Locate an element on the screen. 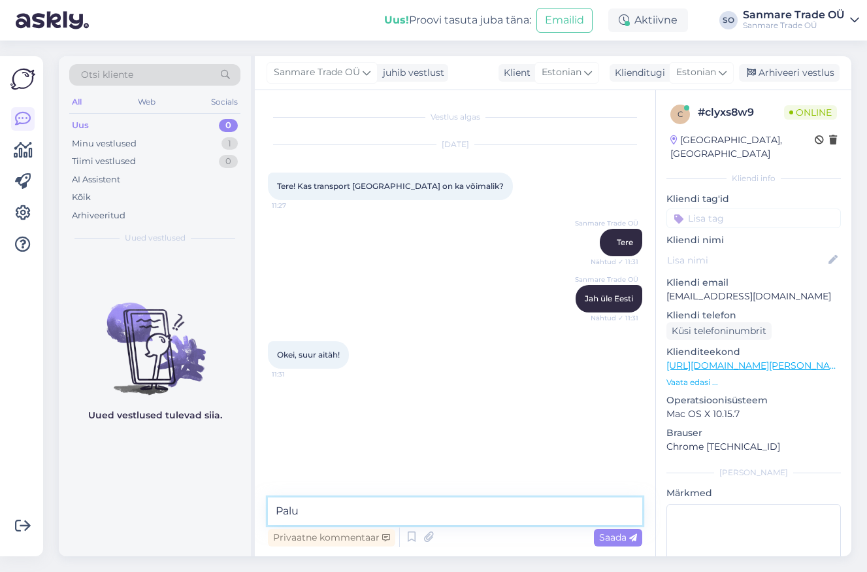 The width and height of the screenshot is (867, 572). p: Uued vestlused tulevad siia. is located at coordinates (155, 415).